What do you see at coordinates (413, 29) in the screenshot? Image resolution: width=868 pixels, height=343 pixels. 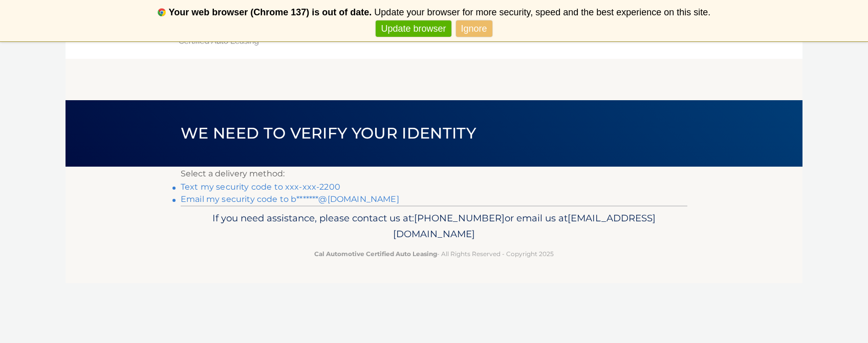 I see `a: Update browser` at bounding box center [413, 29].